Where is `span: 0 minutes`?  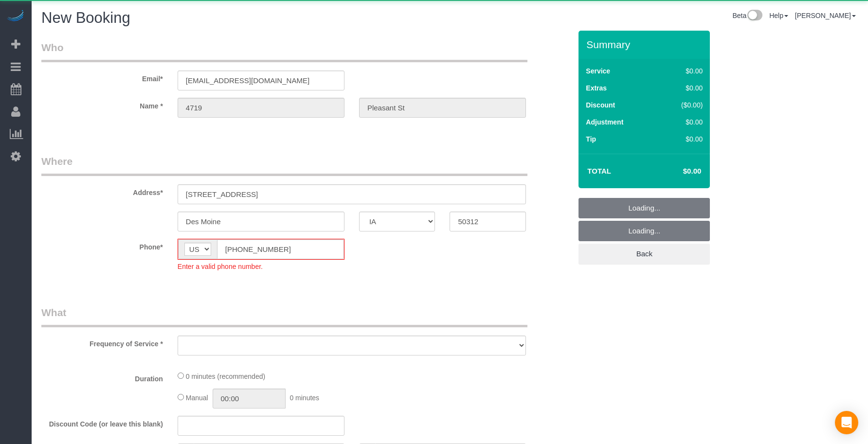 span: 0 minutes is located at coordinates (304, 398).